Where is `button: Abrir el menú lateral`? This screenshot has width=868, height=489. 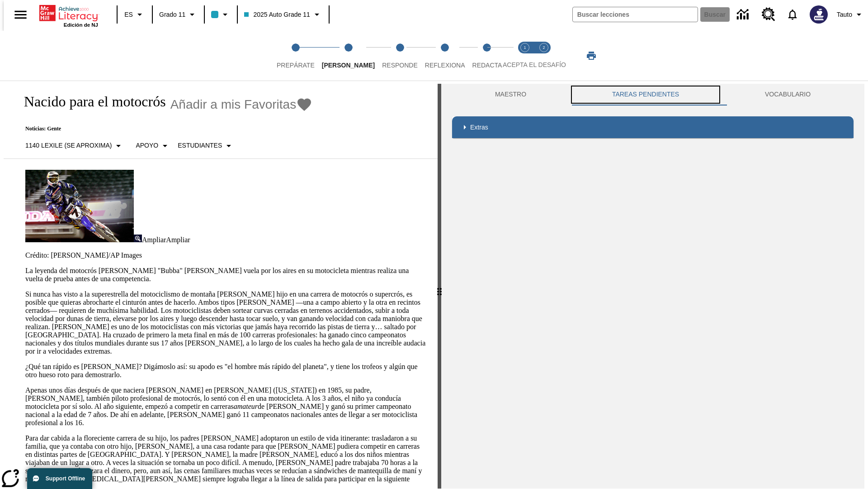
button: Abrir el menú lateral is located at coordinates (21, 15).